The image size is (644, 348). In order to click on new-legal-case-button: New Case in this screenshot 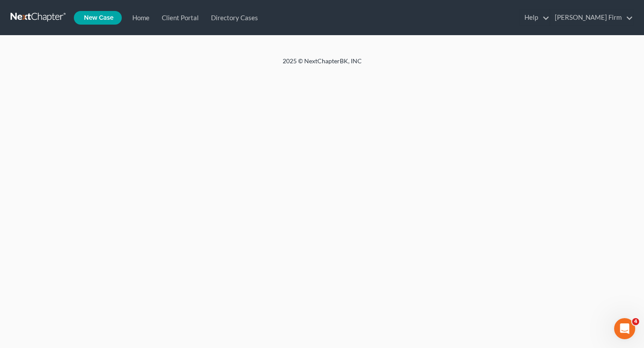, I will do `click(98, 18)`.